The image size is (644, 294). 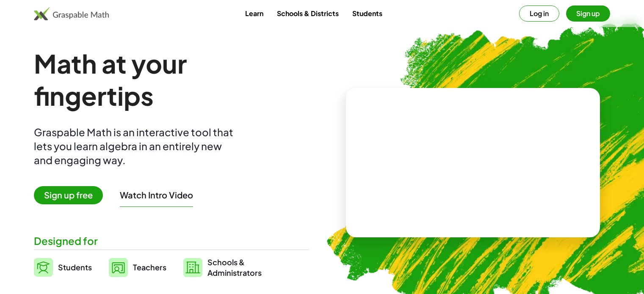 What do you see at coordinates (74, 267) in the screenshot?
I see `span: Students` at bounding box center [74, 267].